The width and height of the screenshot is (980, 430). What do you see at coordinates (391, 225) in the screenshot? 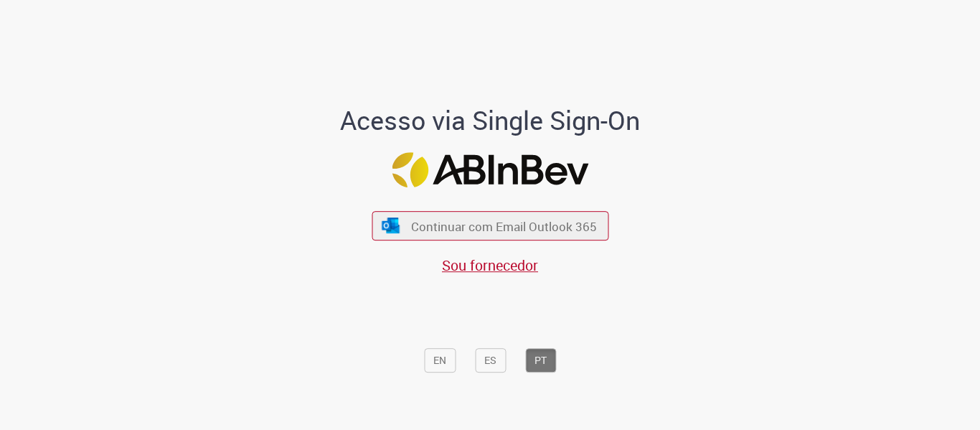
I see `img: ícone Azure/Microsoft 360` at bounding box center [391, 225].